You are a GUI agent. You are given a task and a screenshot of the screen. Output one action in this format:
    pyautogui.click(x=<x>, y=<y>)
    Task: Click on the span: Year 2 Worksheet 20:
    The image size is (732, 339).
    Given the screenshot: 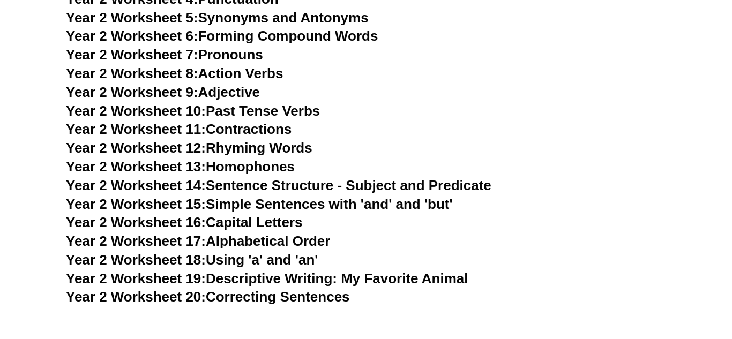 What is the action you would take?
    pyautogui.click(x=136, y=297)
    